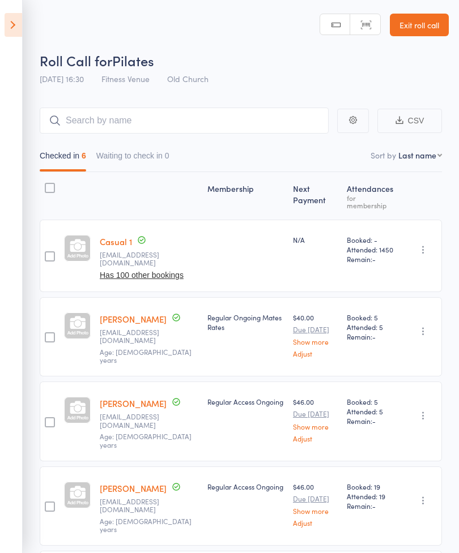 The height and width of the screenshot is (553, 459). What do you see at coordinates (245, 322) in the screenshot?
I see `div: Regular Ongoing Mates Rates` at bounding box center [245, 322].